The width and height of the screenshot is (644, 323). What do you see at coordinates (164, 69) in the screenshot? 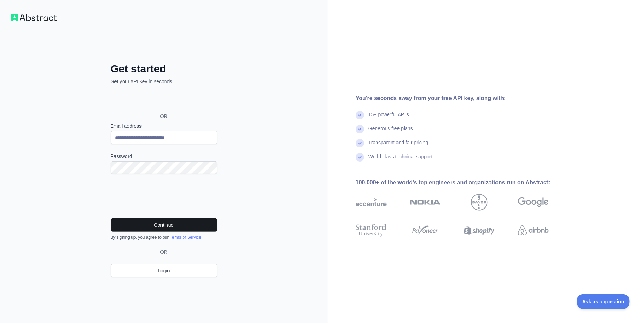
I see `h2: Get started` at bounding box center [164, 69].